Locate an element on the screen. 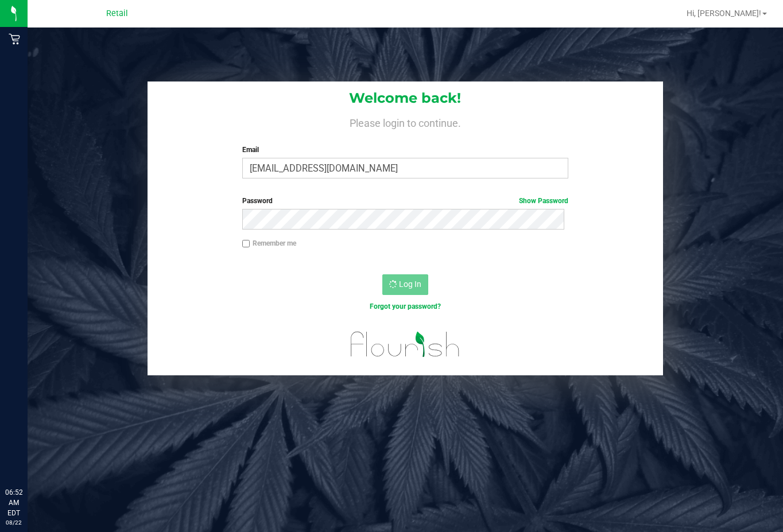 The image size is (783, 532). h4: Please login to continue. is located at coordinates (404, 122).